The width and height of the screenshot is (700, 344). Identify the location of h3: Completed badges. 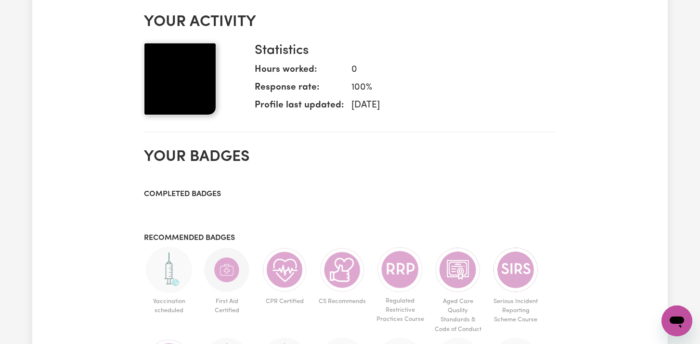
(350, 194).